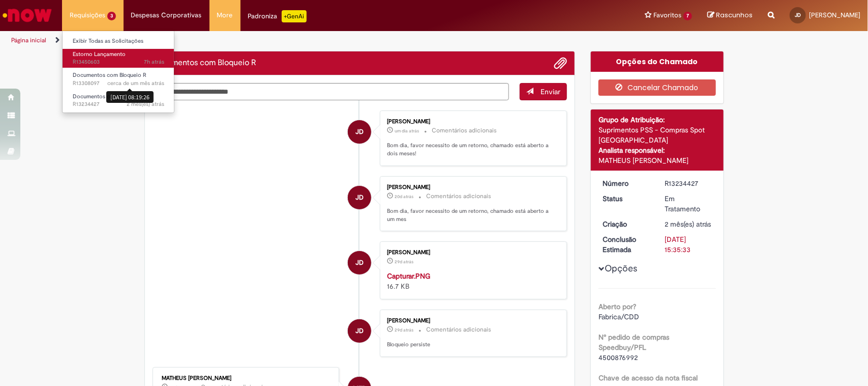 The height and width of the screenshot is (386, 868). Describe the element at coordinates (29, 40) in the screenshot. I see `a: Página inicial` at that location.